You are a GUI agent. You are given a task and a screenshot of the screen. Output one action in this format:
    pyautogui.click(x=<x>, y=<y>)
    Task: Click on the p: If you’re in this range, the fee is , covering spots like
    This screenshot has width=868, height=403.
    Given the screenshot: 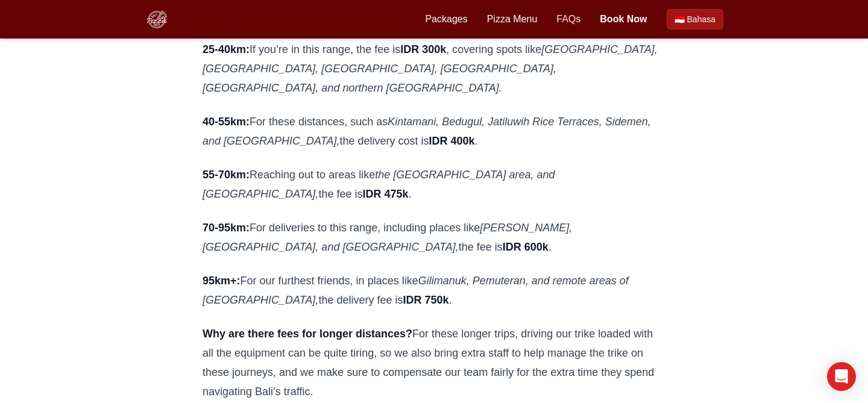 What is the action you would take?
    pyautogui.click(x=434, y=69)
    